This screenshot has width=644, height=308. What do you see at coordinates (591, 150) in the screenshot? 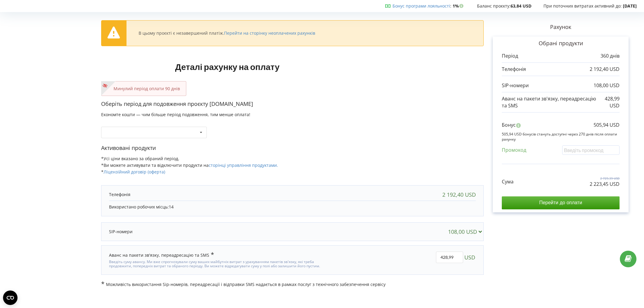
I see `input: Введіть промокод` at bounding box center [591, 150].